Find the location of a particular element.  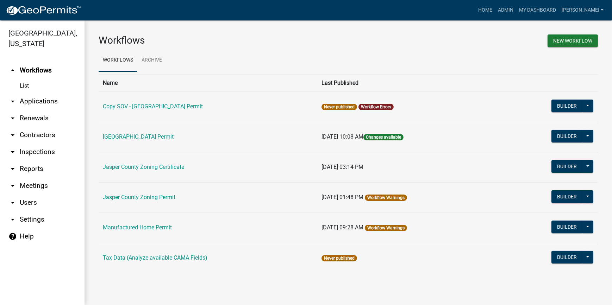

a: Workflows is located at coordinates (118, 61).